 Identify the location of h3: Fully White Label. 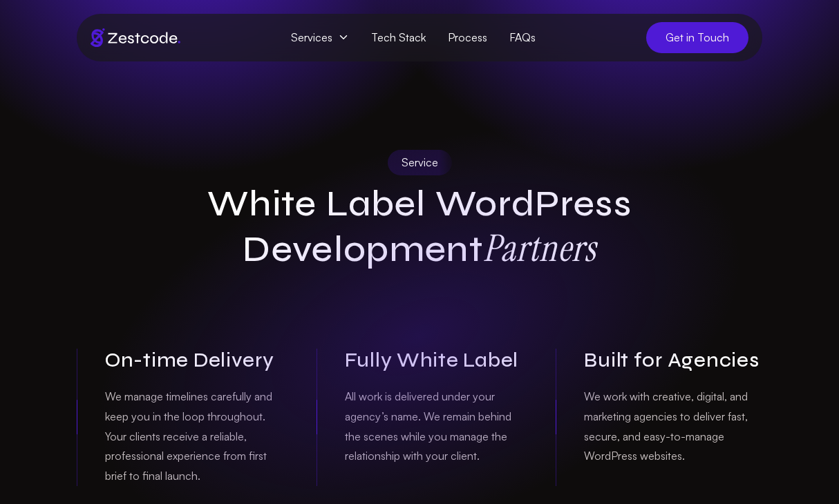
(434, 360).